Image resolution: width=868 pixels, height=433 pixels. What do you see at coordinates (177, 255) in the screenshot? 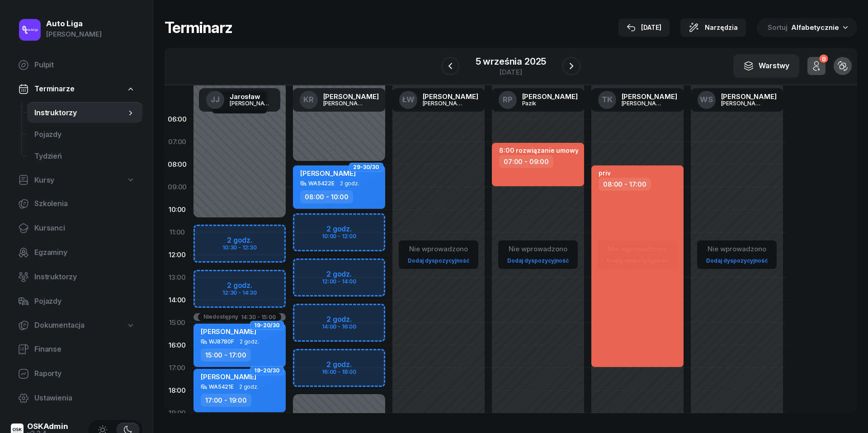
I see `div: 12:00` at bounding box center [177, 255].